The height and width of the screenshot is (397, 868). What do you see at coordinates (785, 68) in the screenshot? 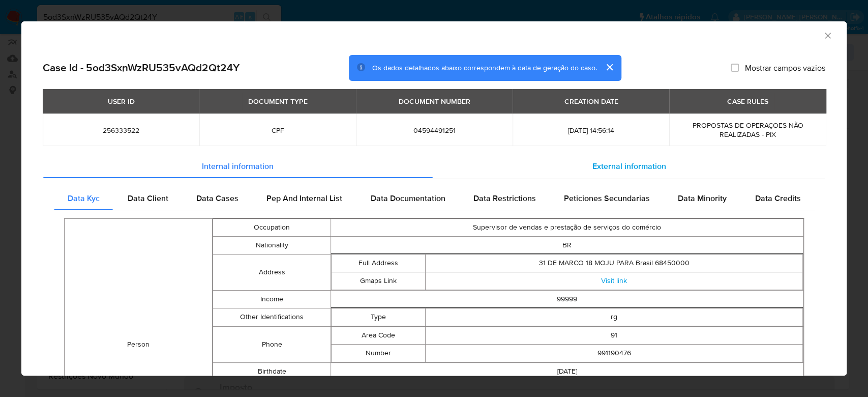
I see `span: Mostrar campos vazios` at bounding box center [785, 68].